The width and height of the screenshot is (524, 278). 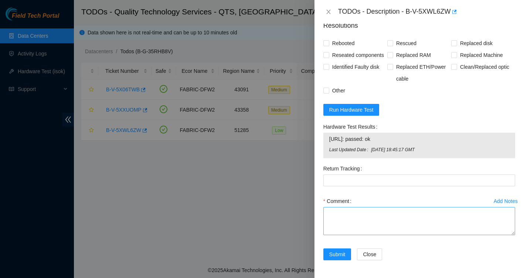 What do you see at coordinates (338, 90) in the screenshot?
I see `span: Other` at bounding box center [338, 90].